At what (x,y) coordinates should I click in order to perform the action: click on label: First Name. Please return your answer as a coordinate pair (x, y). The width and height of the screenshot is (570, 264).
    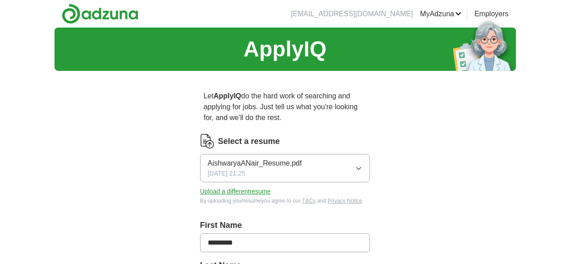
    Looking at the image, I should click on (285, 225).